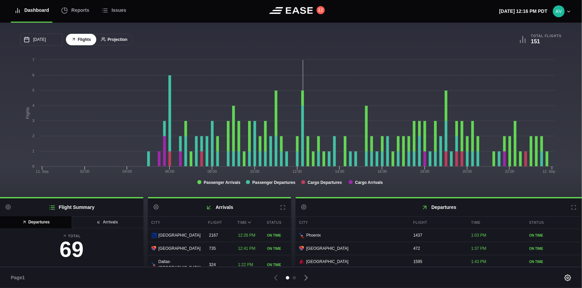  What do you see at coordinates (479, 248) in the screenshot?
I see `span: 1:37 PM` at bounding box center [479, 248].